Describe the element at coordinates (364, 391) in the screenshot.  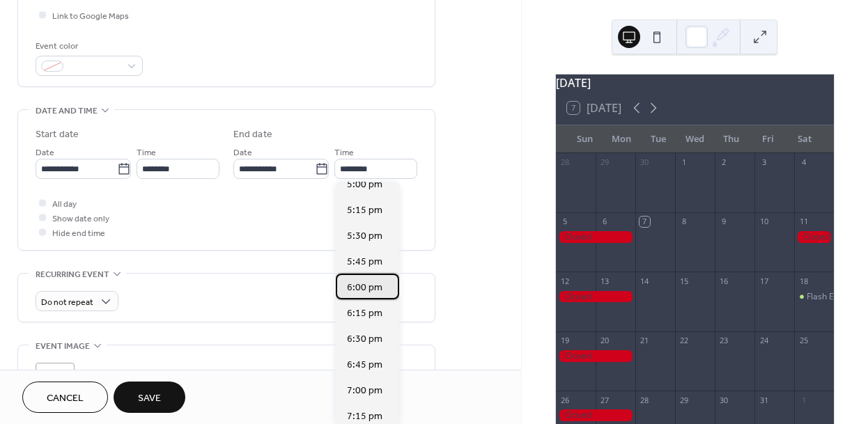
I see `span: 7:00 pm` at that location.